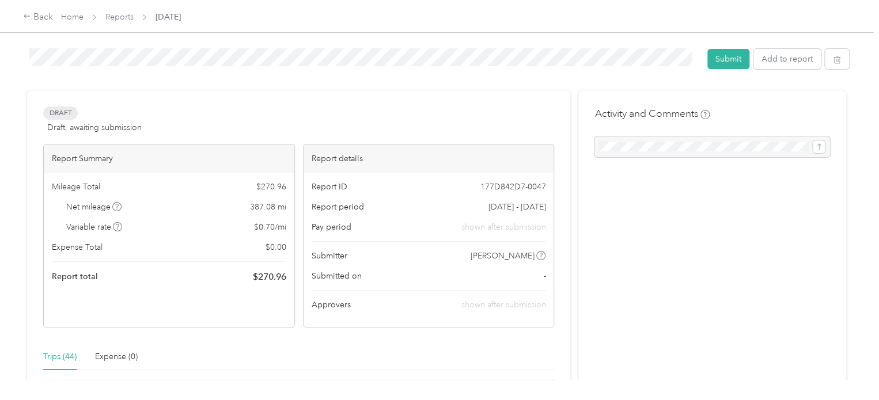  What do you see at coordinates (330, 187) in the screenshot?
I see `span: Report ID` at bounding box center [330, 187].